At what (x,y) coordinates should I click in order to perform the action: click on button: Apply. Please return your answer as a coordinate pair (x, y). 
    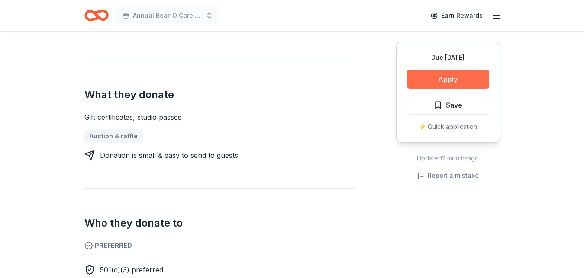
    Looking at the image, I should click on (448, 79).